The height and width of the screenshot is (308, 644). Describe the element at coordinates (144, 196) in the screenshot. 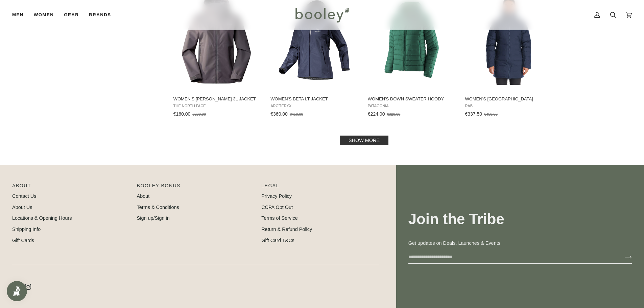

I see `a: About` at that location.